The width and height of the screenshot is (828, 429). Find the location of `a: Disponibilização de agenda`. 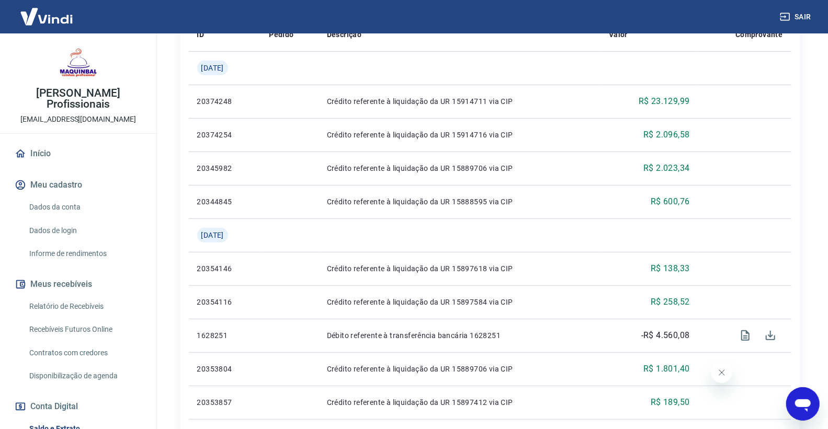

a: Disponibilização de agenda is located at coordinates (84, 376).